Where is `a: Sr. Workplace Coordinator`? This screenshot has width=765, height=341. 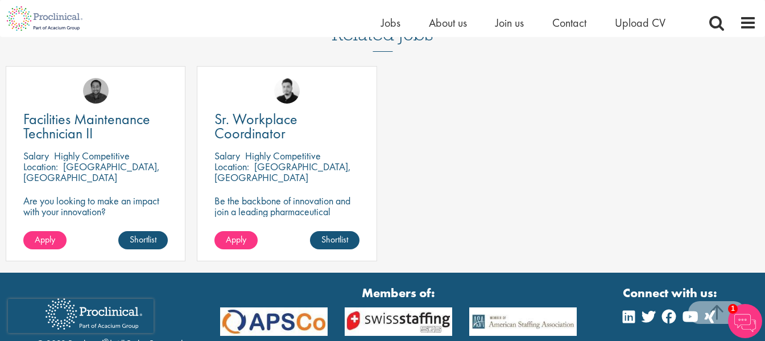
a: Sr. Workplace Coordinator is located at coordinates (287, 126).